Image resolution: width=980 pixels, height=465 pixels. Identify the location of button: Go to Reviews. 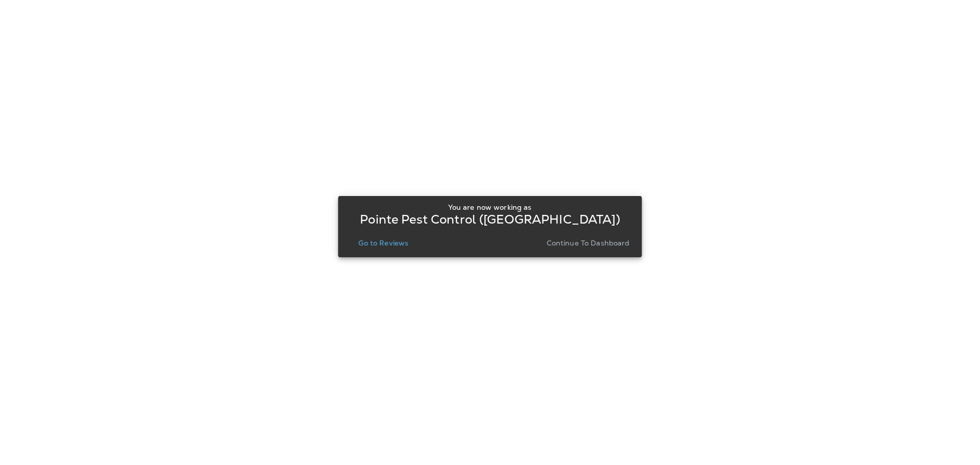
(384, 243).